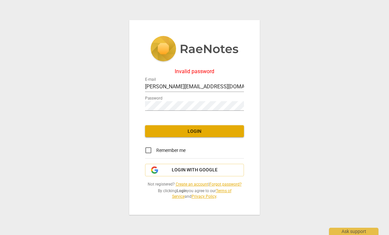 The width and height of the screenshot is (389, 235). What do you see at coordinates (194, 49) in the screenshot?
I see `img: 5ac2273c67554f335776073100b6d88f.svg` at bounding box center [194, 49].